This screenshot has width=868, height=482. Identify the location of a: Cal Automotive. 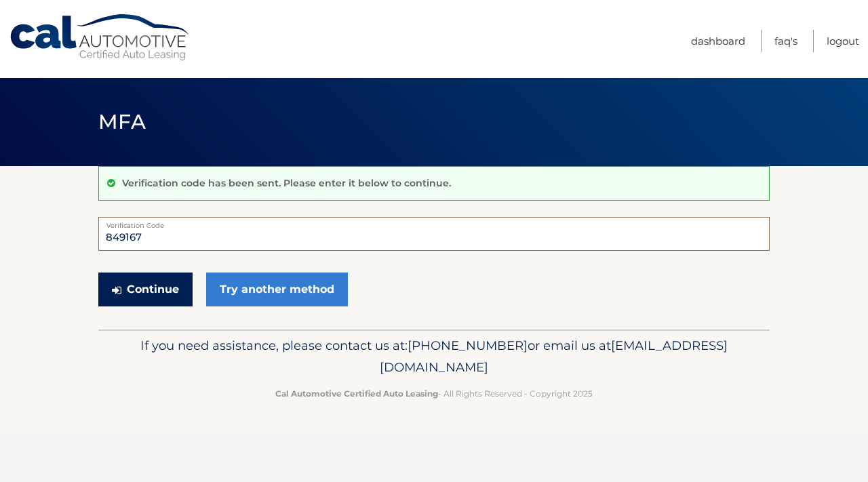
(100, 37).